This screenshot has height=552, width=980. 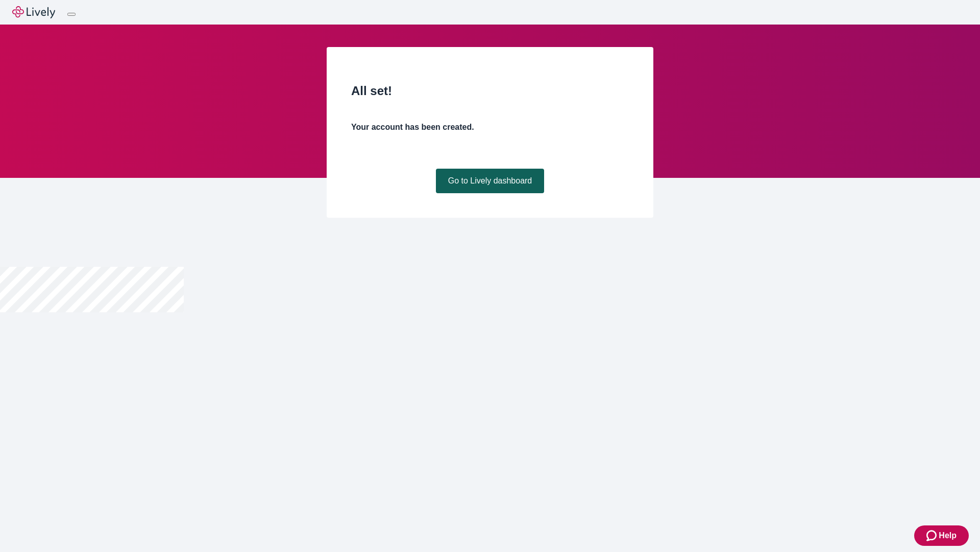 I want to click on svg: Zendesk support icon, so click(x=932, y=536).